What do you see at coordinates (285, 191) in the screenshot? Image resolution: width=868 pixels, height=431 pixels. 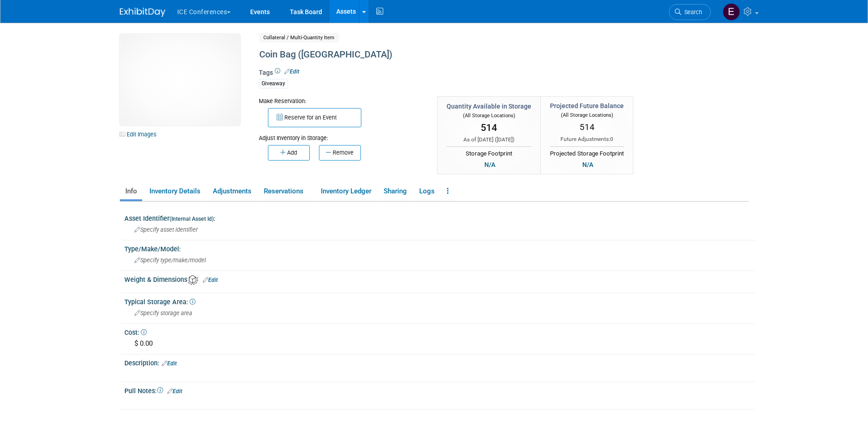 I see `a: Reservations` at bounding box center [285, 191].